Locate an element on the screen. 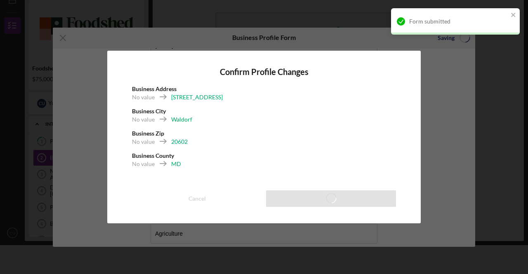 The height and width of the screenshot is (274, 528). b: Business Zip is located at coordinates (148, 133).